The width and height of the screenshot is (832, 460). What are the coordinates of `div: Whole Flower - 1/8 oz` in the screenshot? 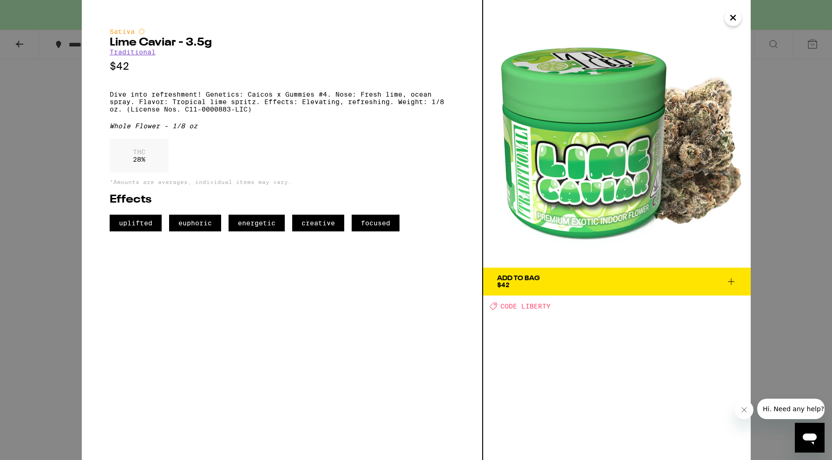 It's located at (282, 126).